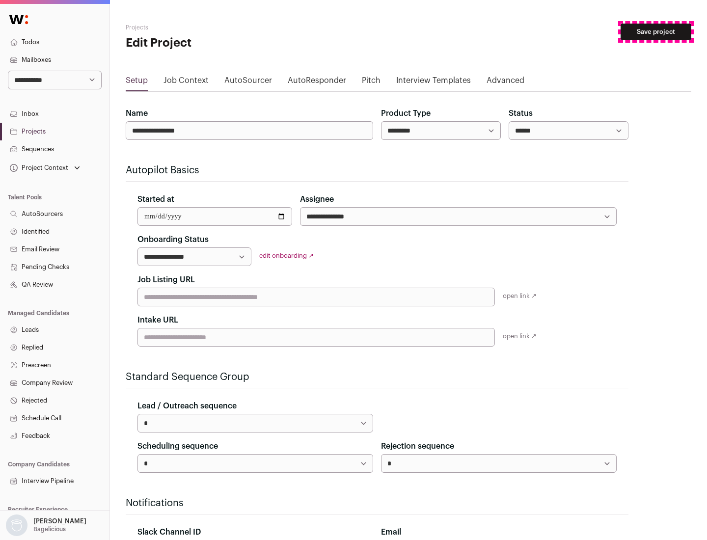 Image resolution: width=707 pixels, height=540 pixels. I want to click on img: Wellfound, so click(19, 20).